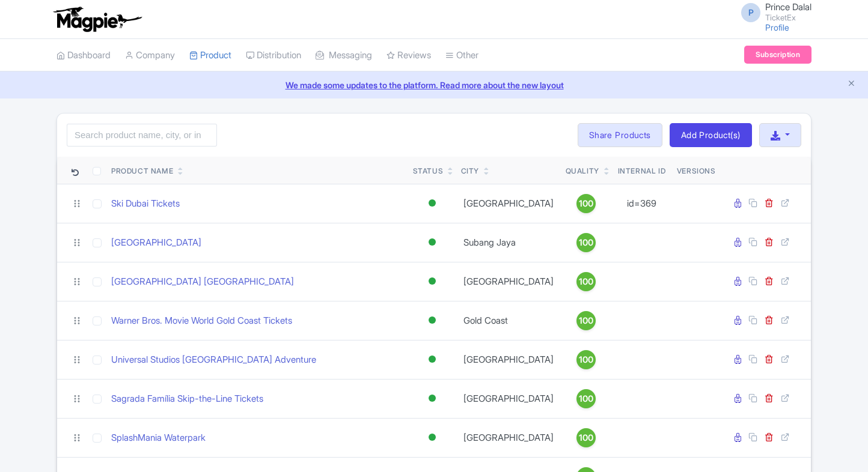 Image resolution: width=868 pixels, height=472 pixels. I want to click on span: Prince Dalal, so click(788, 6).